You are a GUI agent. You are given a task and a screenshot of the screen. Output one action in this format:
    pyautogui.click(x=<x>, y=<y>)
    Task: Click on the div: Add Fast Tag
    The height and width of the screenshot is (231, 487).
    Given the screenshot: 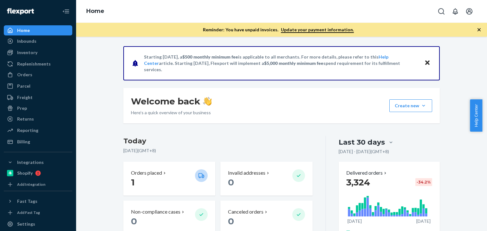 What is the action you would take?
    pyautogui.click(x=29, y=213)
    